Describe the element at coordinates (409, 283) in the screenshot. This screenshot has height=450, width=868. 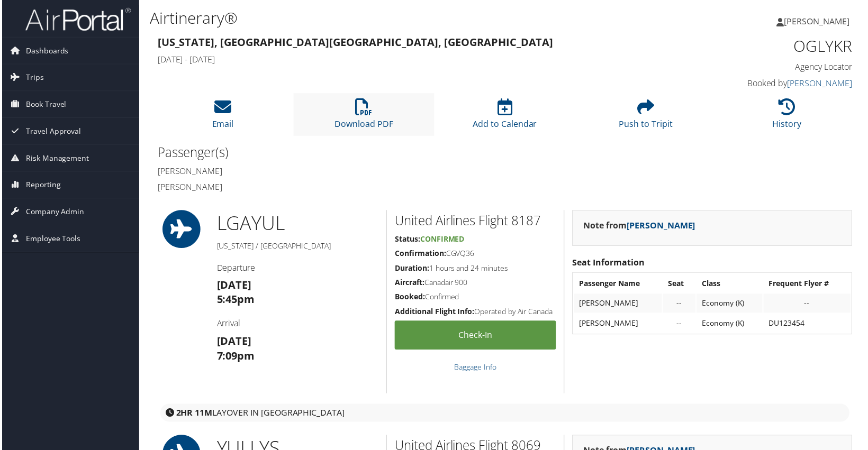
I see `strong: Aircraft:` at that location.